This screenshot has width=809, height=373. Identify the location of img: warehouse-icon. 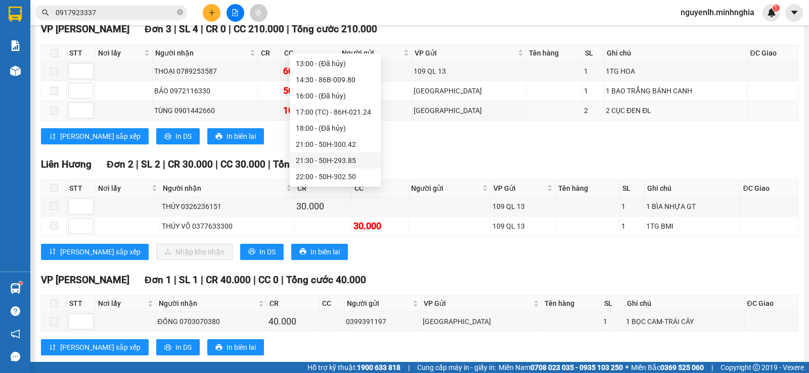
(15, 71).